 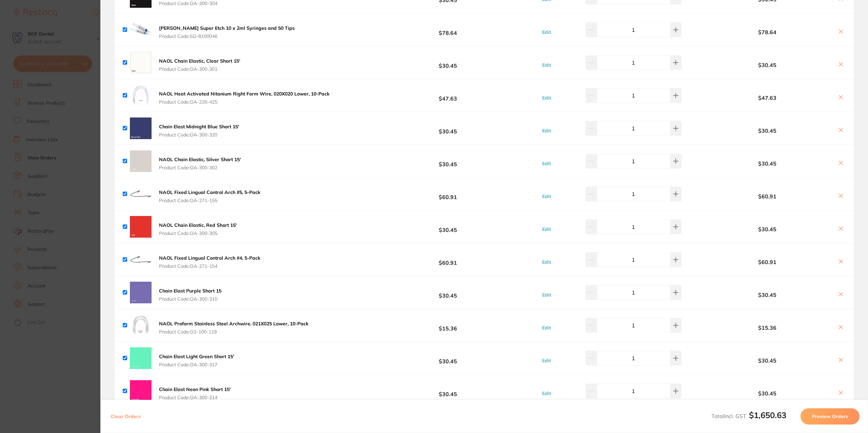 I want to click on button: NAOL Proform Stainless Steel Archwire, 021X025 Lower, 10-Pack Product Code:O2-100-119, so click(x=234, y=328).